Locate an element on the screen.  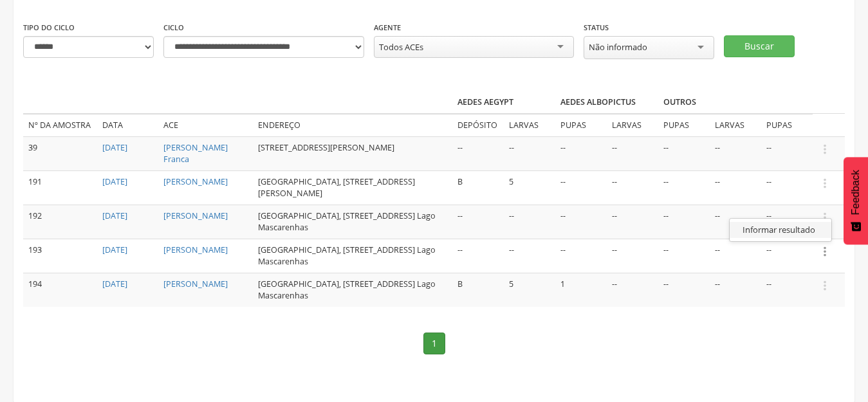
td: 191 is located at coordinates (60, 187).